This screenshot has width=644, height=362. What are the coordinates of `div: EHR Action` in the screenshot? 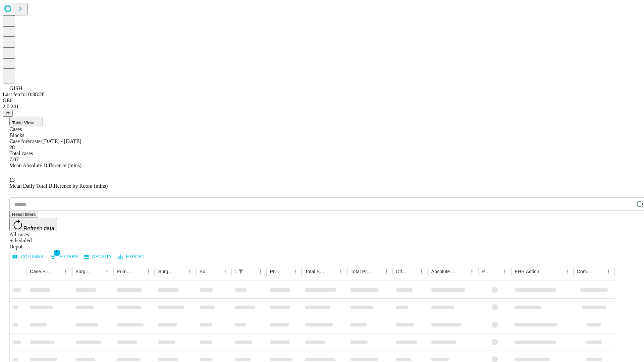 It's located at (526, 271).